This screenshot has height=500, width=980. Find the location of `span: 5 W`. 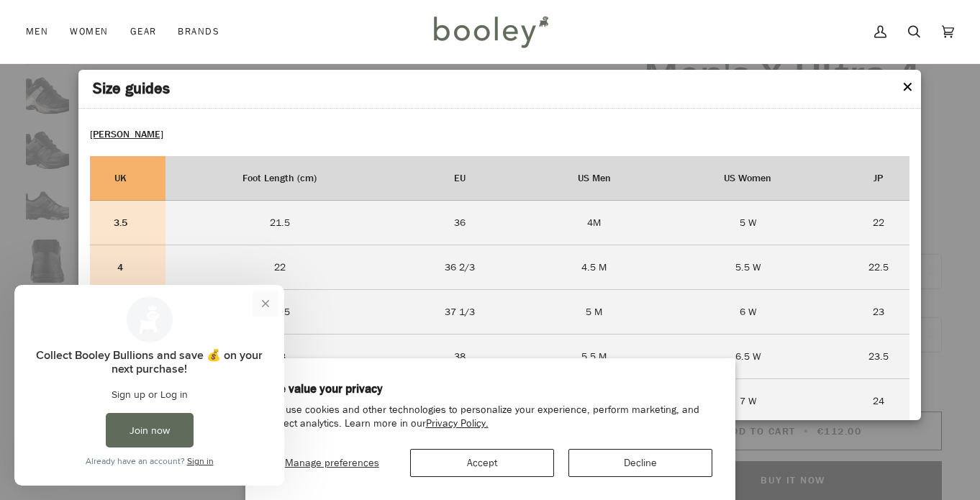

span: 5 W is located at coordinates (748, 222).